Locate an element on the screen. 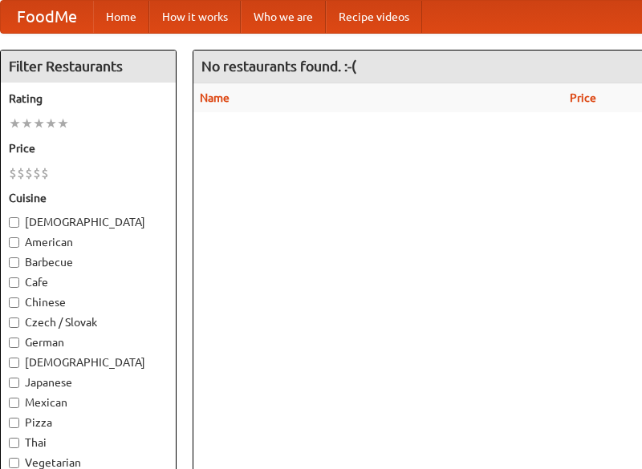 Image resolution: width=642 pixels, height=469 pixels. h5: Cuisine is located at coordinates (88, 198).